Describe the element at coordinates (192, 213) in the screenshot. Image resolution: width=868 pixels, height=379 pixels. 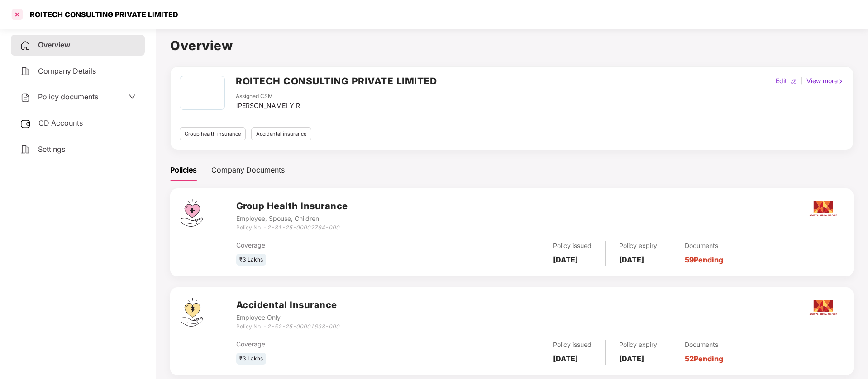
I see `img: svg+xml;base64,PHN2ZyB4bWxucz0iaHR0cDovL3d3dy53My5vcmcvMjAwMC9zdmciIHdpZHRoPSI0Ny43MTQiIGhlaWdodD...` at that location.